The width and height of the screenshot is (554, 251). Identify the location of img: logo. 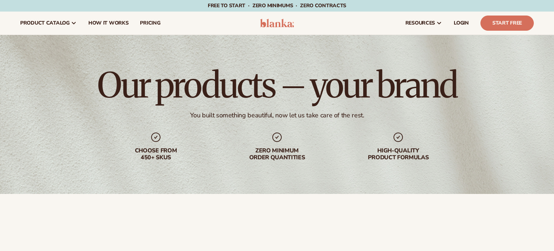
(277, 23).